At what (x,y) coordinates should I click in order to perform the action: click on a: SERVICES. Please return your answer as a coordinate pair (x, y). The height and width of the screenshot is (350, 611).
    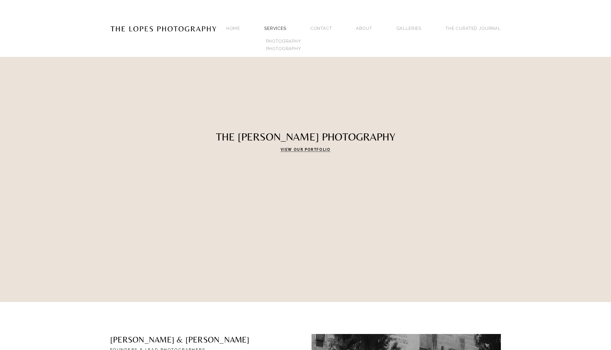
    Looking at the image, I should click on (275, 28).